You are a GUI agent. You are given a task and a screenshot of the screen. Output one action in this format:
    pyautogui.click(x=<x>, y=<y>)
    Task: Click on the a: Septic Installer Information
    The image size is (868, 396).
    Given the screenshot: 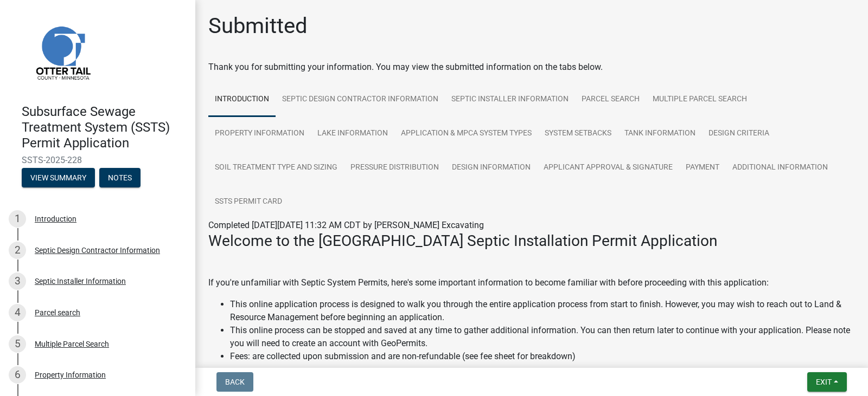 What is the action you would take?
    pyautogui.click(x=510, y=100)
    